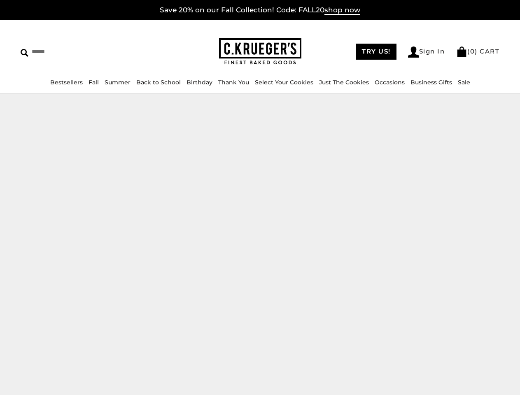 This screenshot has height=395, width=520. Describe the element at coordinates (431, 82) in the screenshot. I see `a: Business Gifts` at that location.